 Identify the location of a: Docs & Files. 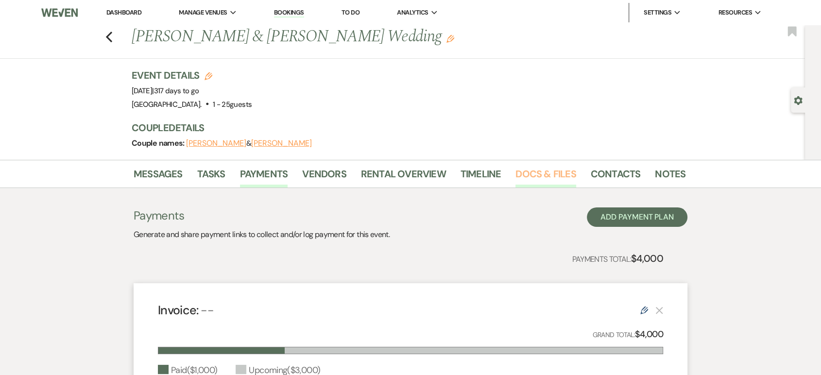
(546, 177).